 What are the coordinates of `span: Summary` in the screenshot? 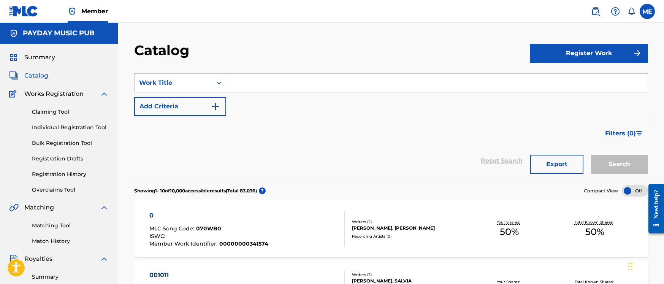 It's located at (40, 57).